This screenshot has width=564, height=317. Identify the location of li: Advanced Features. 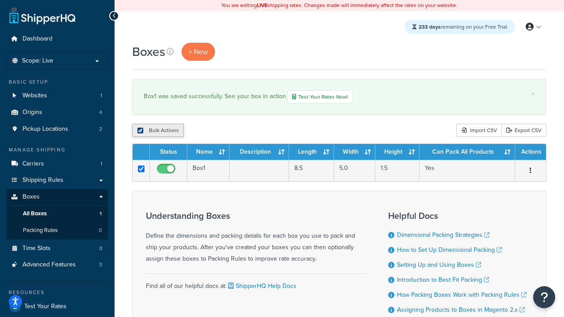
(57, 265).